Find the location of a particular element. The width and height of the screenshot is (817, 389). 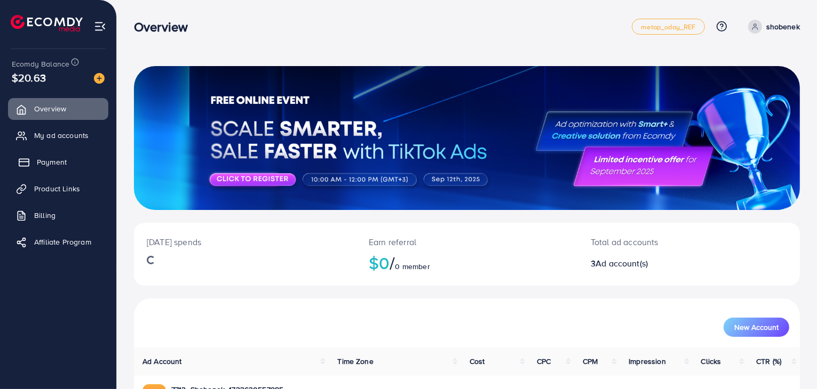

span: Cost is located at coordinates (477, 362).